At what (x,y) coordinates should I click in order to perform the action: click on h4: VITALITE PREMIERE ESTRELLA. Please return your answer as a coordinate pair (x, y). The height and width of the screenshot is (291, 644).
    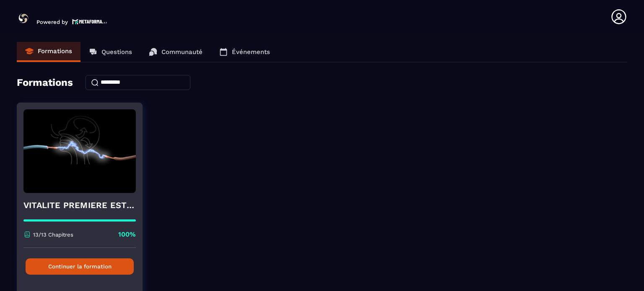
    Looking at the image, I should click on (80, 205).